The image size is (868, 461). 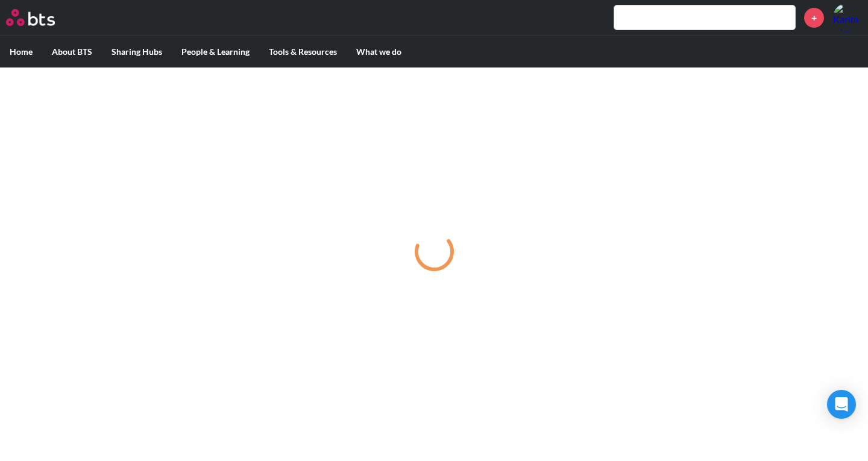 What do you see at coordinates (30, 18) in the screenshot?
I see `img: BTS Logo` at bounding box center [30, 18].